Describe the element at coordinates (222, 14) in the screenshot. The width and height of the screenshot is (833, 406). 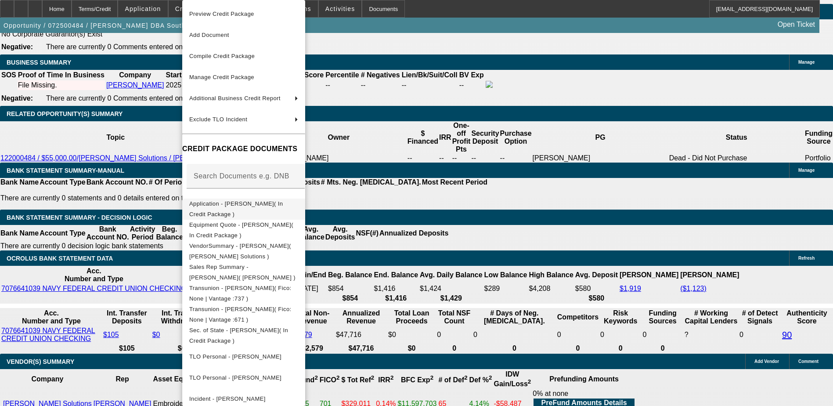
I see `span: Preview Credit Package` at that location.